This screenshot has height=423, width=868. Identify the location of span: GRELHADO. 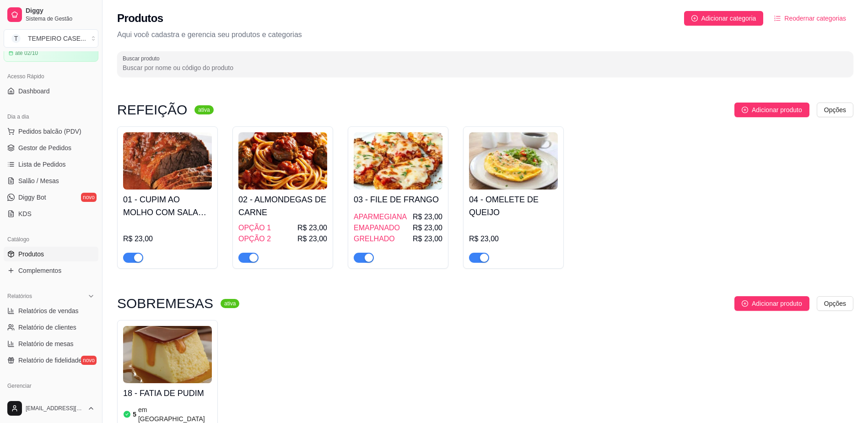
(375, 239).